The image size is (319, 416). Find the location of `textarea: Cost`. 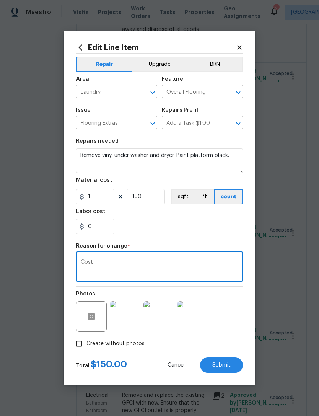

textarea: Cost is located at coordinates (160, 267).